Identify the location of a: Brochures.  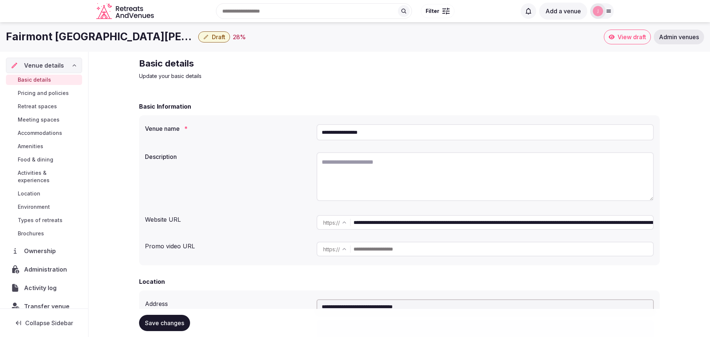
(44, 234).